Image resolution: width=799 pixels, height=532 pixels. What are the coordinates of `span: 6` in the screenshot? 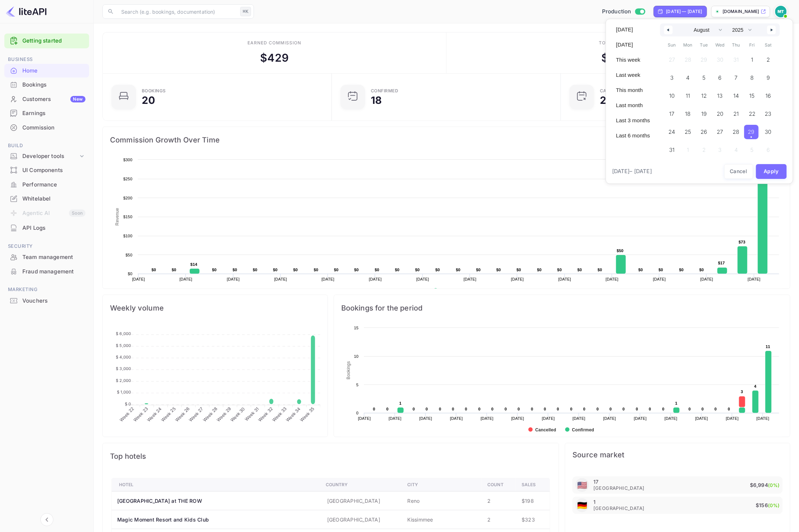 It's located at (720, 78).